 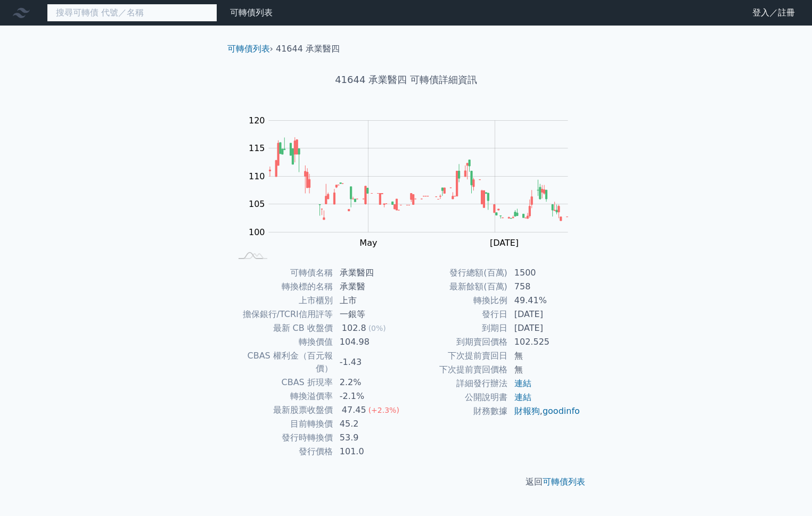 What do you see at coordinates (527, 411) in the screenshot?
I see `a: 財報狗` at bounding box center [527, 411].